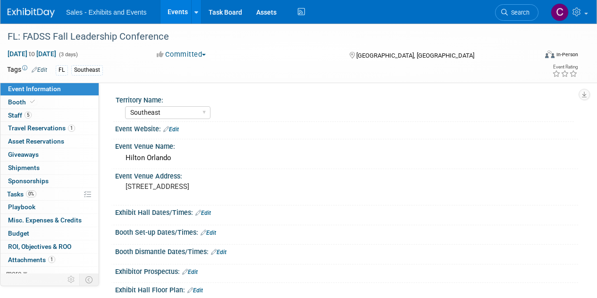  I want to click on a: Attachments1, so click(50, 259).